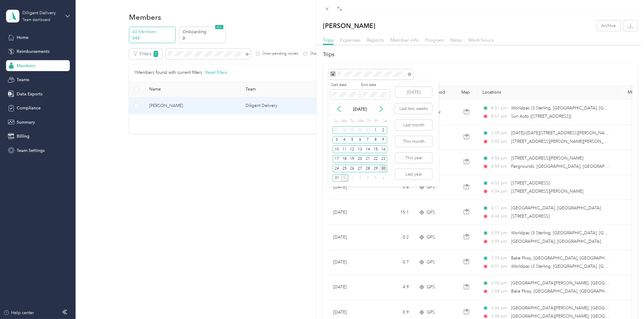 The width and height of the screenshot is (644, 319). I want to click on div: 9, so click(384, 140).